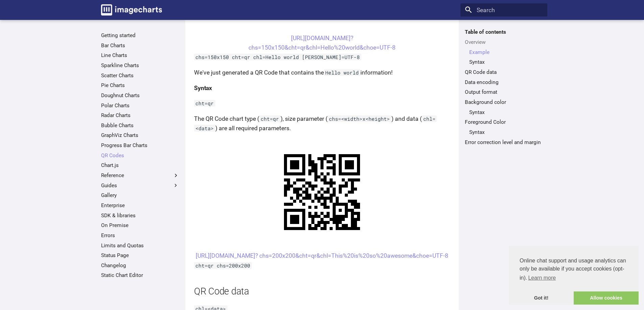 The height and width of the screenshot is (310, 644). What do you see at coordinates (140, 215) in the screenshot?
I see `a: SDK & libraries` at bounding box center [140, 215].